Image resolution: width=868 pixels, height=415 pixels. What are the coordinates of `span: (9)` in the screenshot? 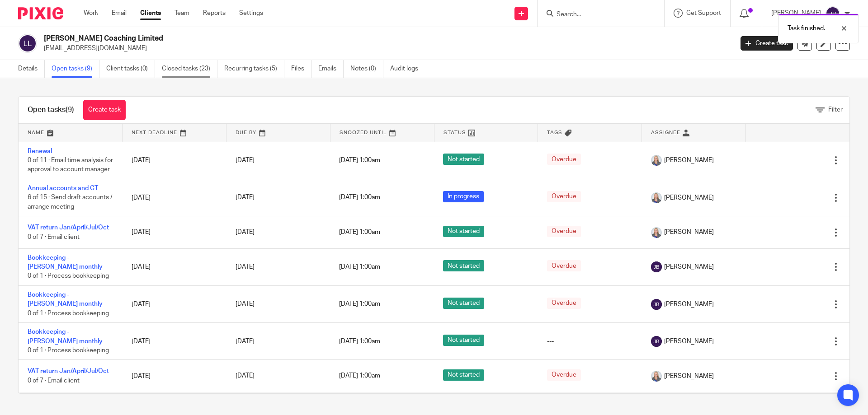 It's located at (69, 110).